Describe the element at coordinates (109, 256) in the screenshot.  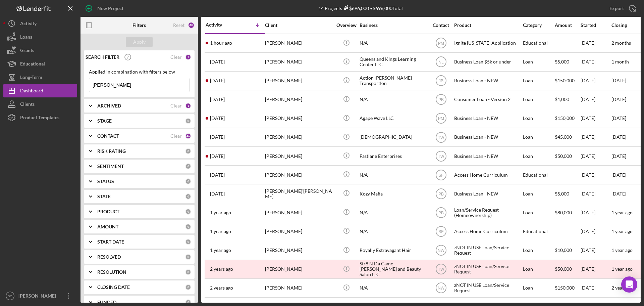
I see `b: RESOLVED` at that location.